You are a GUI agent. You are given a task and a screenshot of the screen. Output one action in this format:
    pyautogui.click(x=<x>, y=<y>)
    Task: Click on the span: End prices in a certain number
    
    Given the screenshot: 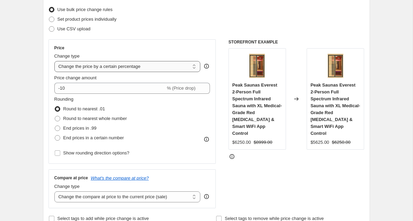 What is the action you would take?
    pyautogui.click(x=94, y=137)
    